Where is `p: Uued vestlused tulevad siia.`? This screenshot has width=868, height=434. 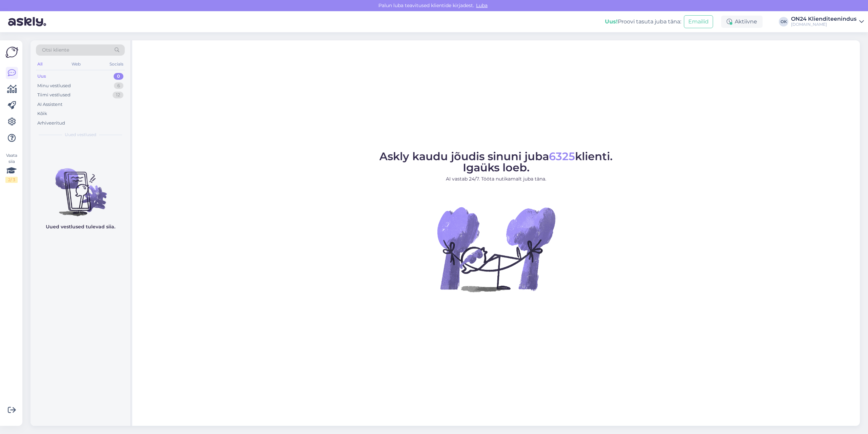
p: Uued vestlused tulevad siia. is located at coordinates (80, 227).